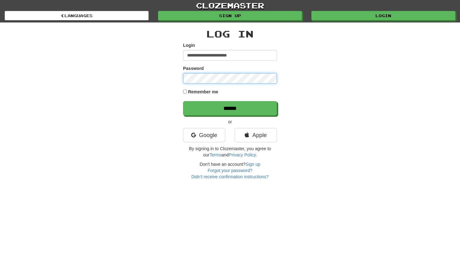 The width and height of the screenshot is (460, 271). I want to click on a: Privacy Policy, so click(242, 155).